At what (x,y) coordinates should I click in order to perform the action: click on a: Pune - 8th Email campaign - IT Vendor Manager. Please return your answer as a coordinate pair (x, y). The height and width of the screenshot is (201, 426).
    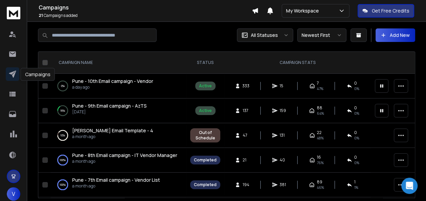
    Looking at the image, I should click on (125, 155).